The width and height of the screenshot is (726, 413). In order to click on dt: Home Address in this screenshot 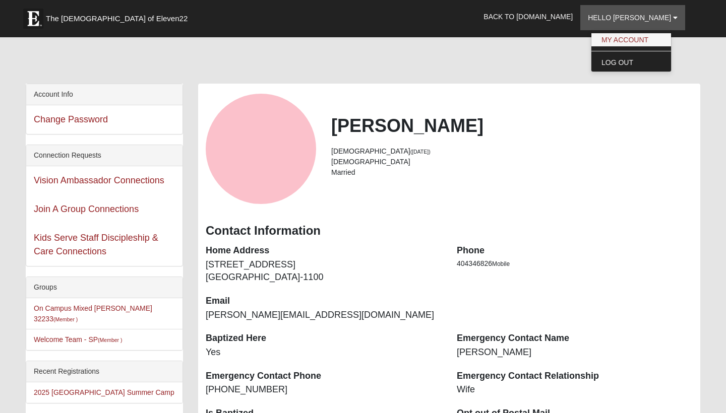, I will do `click(324, 251)`.